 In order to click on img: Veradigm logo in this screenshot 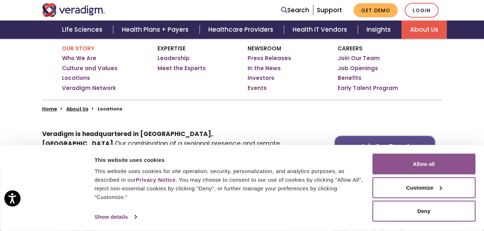, I will do `click(74, 10)`.